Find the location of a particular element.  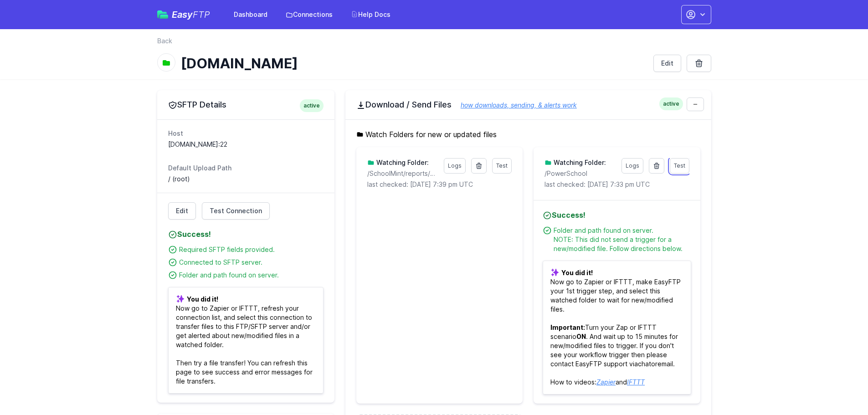

div: Folder and path found on server. NOTE: This did not send a trigger for a new/modified file. Follo... is located at coordinates (622, 240).